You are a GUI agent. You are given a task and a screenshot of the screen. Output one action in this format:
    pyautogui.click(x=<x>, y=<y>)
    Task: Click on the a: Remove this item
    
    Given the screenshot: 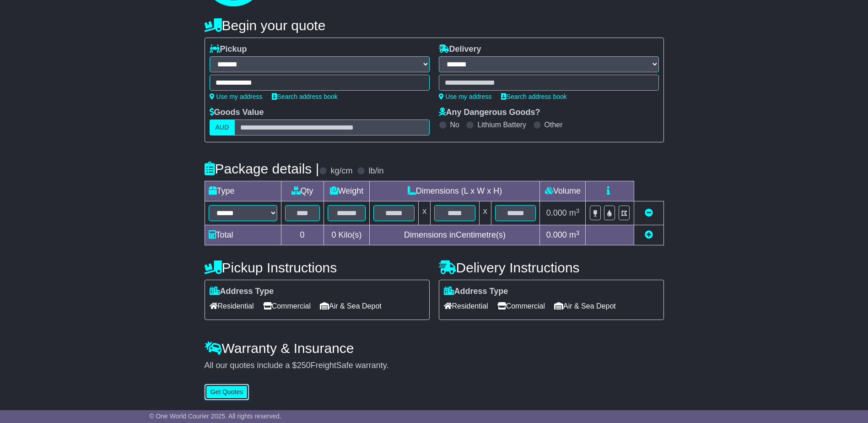 What is the action you would take?
    pyautogui.click(x=649, y=213)
    